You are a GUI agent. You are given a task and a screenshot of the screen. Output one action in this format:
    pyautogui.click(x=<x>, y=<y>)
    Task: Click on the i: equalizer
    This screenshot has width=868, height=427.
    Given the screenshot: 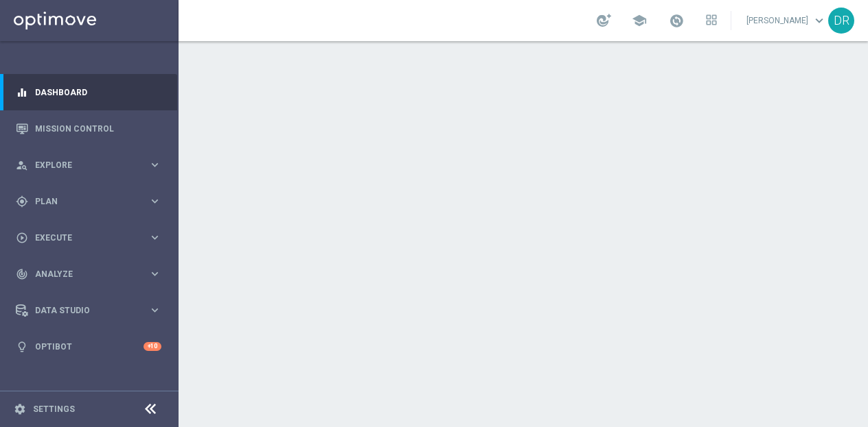 What is the action you would take?
    pyautogui.click(x=22, y=92)
    